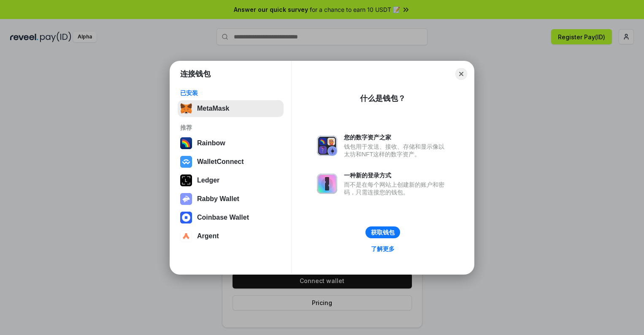 This screenshot has height=335, width=644. I want to click on div: Argent, so click(208, 236).